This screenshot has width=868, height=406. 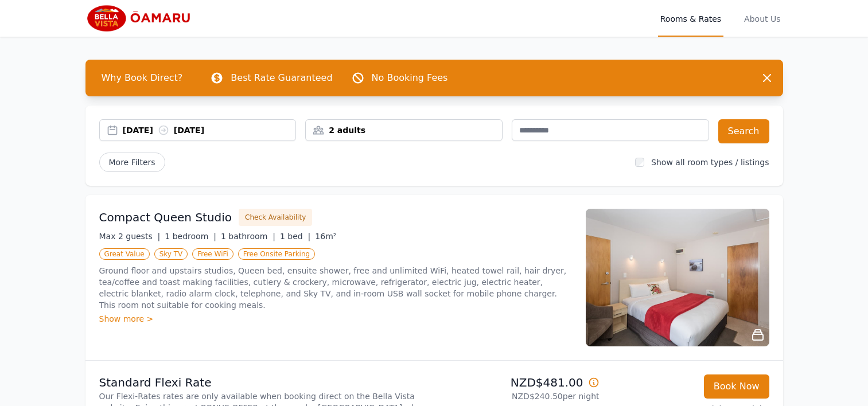 I want to click on button: Book Now, so click(x=736, y=387).